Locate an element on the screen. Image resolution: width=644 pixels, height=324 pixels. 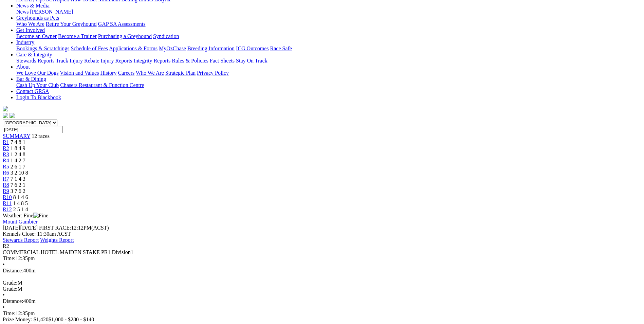
span: 2 5 1 4 is located at coordinates (21, 209).